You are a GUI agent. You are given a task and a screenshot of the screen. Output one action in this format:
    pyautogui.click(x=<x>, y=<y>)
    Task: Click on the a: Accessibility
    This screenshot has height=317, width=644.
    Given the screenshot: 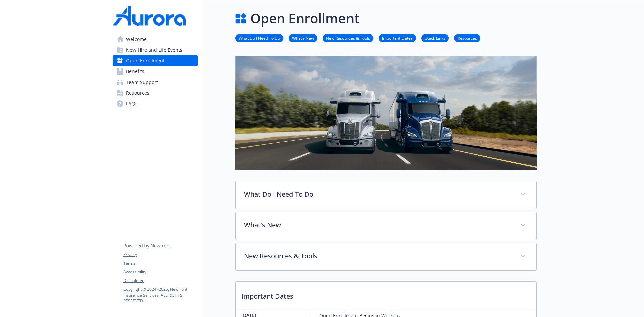 What is the action you would take?
    pyautogui.click(x=160, y=272)
    